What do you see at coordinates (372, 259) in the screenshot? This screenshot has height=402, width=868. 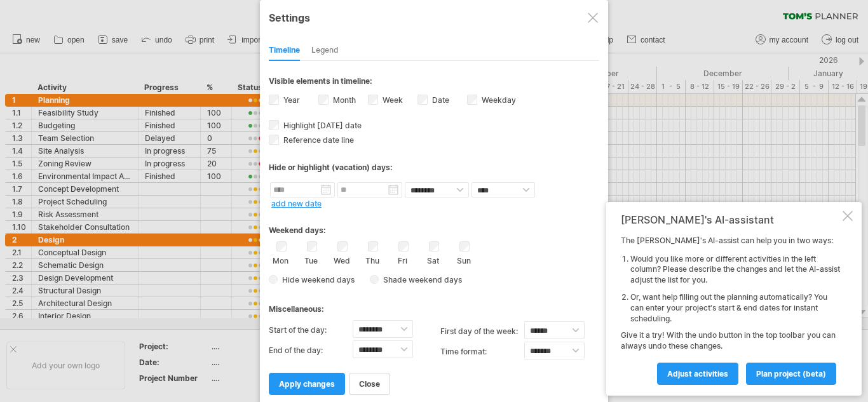 I see `label: Thu` at bounding box center [372, 259].